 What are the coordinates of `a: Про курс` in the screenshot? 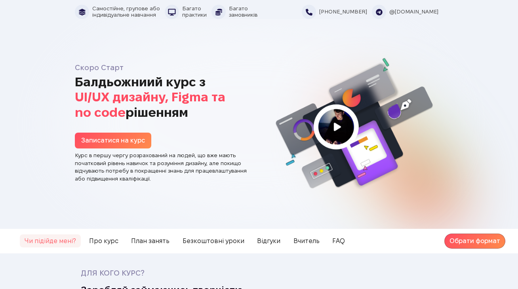 It's located at (104, 241).